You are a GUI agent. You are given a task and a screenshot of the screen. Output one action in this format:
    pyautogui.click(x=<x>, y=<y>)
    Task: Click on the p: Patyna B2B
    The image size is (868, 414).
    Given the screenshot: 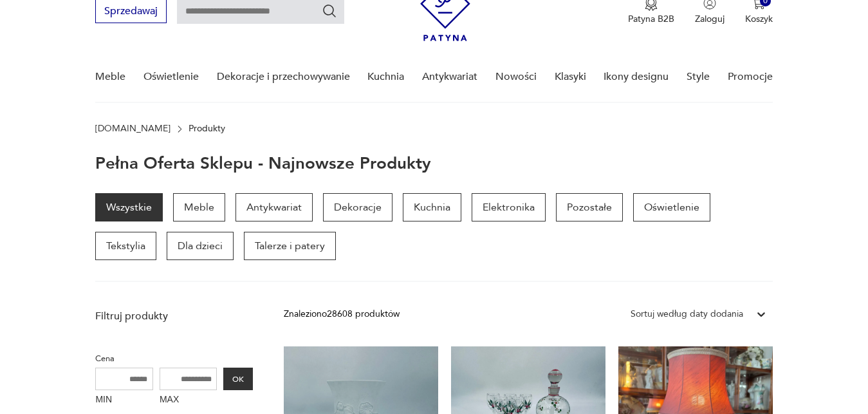 What is the action you would take?
    pyautogui.click(x=651, y=19)
    